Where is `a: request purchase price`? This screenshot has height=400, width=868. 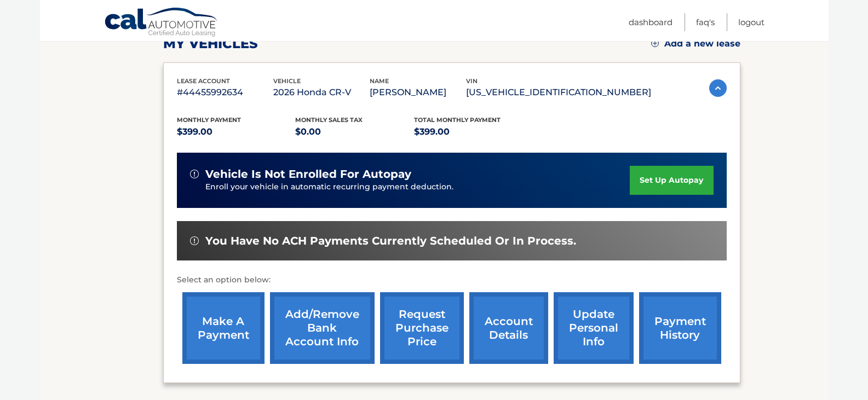
a: request purchase price is located at coordinates (422, 328).